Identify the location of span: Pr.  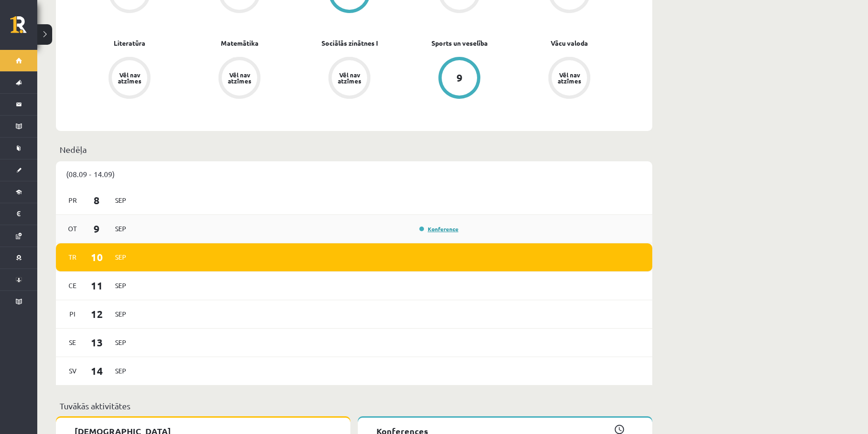
(72, 200).